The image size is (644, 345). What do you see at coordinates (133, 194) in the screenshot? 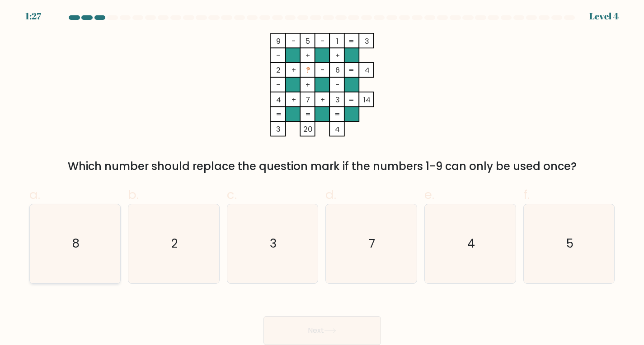
I see `span: b.` at bounding box center [133, 194].